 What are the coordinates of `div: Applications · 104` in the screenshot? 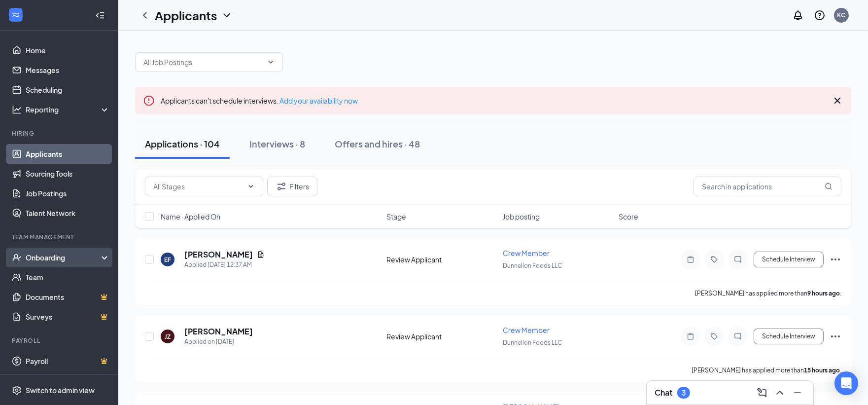 It's located at (183, 144).